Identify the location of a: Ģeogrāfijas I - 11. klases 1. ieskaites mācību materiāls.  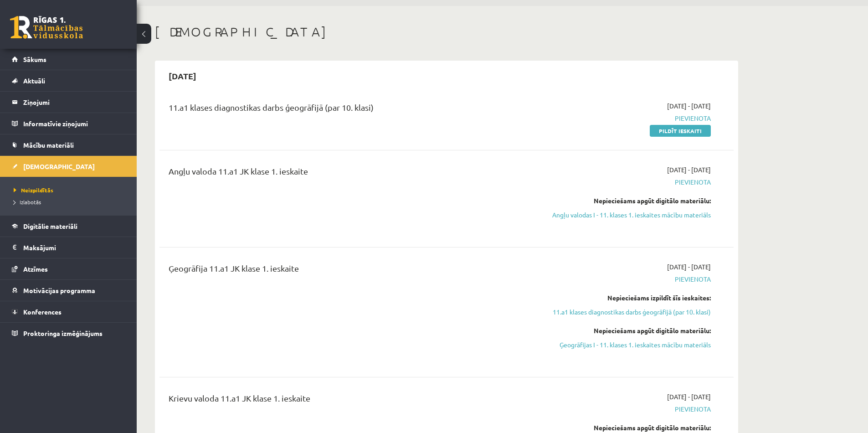
(625, 345).